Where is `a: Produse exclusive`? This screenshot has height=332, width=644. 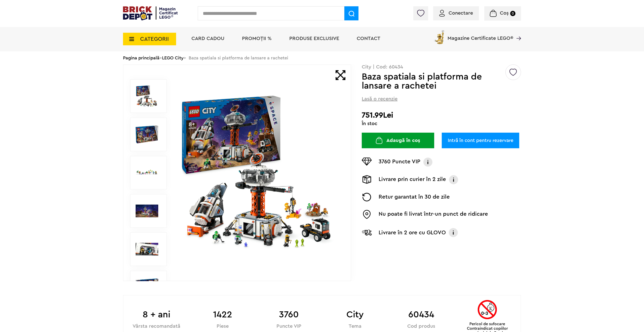 a: Produse exclusive is located at coordinates (315, 39).